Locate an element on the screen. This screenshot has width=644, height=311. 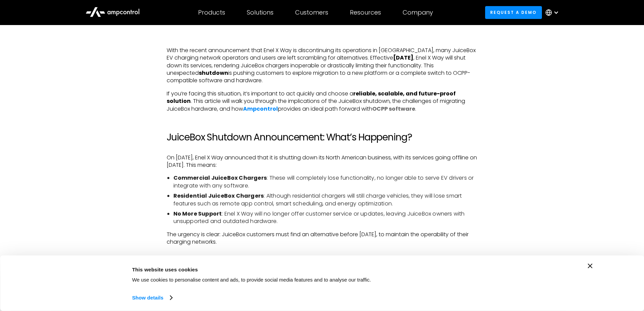
a: OCPP software is located at coordinates (394, 108).